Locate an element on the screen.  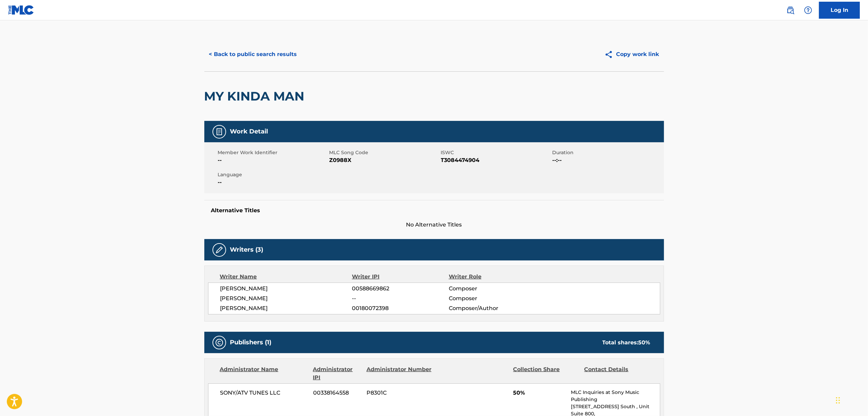
img: MLC Logo is located at coordinates (21, 9).